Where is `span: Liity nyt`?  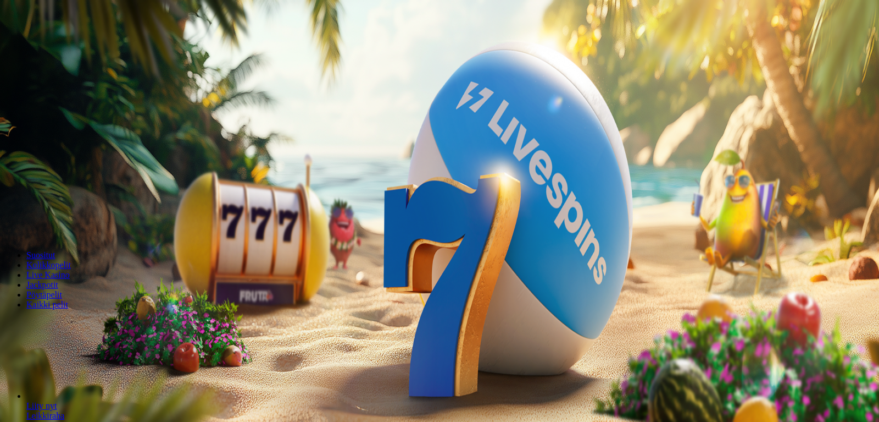 span: Liity nyt is located at coordinates (42, 405).